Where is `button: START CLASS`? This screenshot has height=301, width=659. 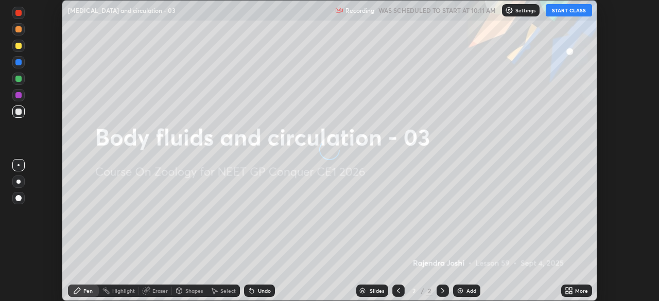 button: START CLASS is located at coordinates (569, 10).